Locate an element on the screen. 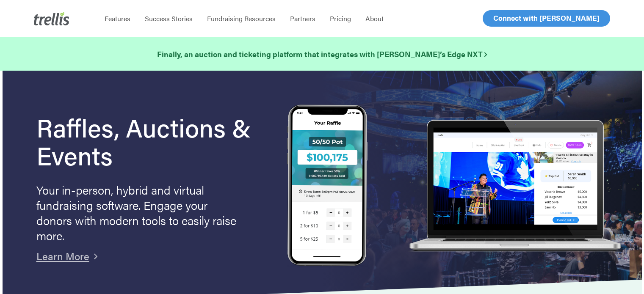  a: Features is located at coordinates (117, 19).